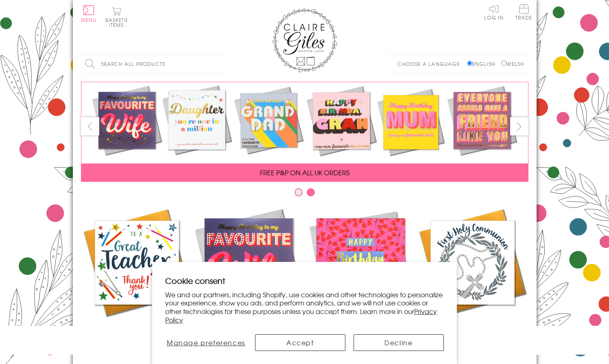  Describe the element at coordinates (89, 20) in the screenshot. I see `span: Menu` at that location.